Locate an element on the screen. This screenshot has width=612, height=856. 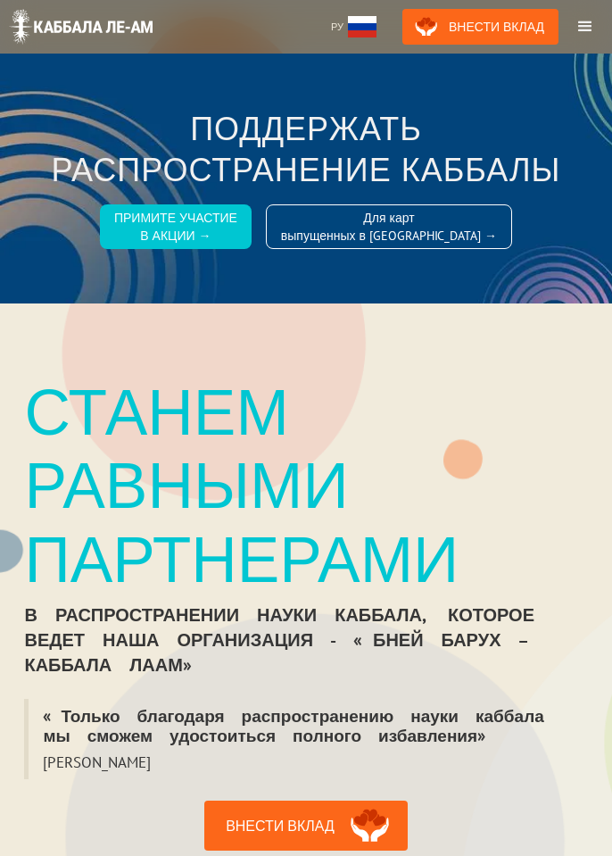
a: Внести вклад is located at coordinates (306, 826).